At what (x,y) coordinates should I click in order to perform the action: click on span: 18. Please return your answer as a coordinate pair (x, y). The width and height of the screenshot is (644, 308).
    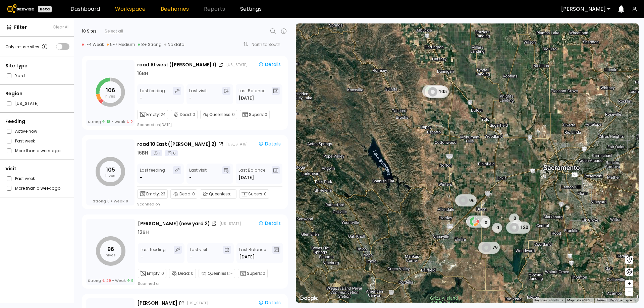
    Looking at the image, I should click on (106, 122).